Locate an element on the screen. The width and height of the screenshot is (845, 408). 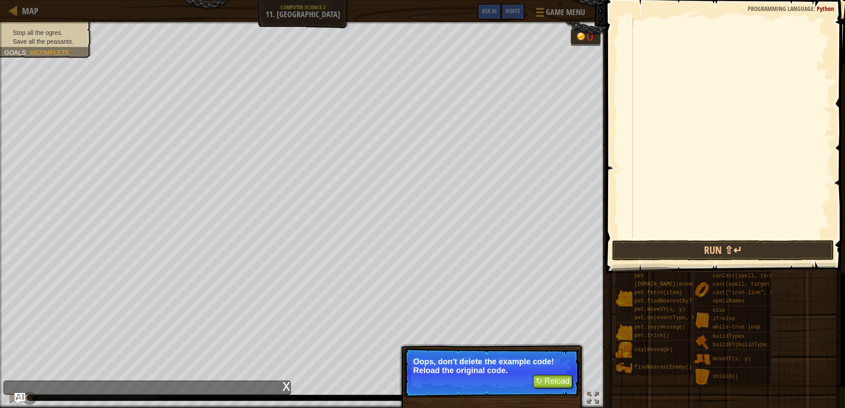
span: else is located at coordinates (719, 311).